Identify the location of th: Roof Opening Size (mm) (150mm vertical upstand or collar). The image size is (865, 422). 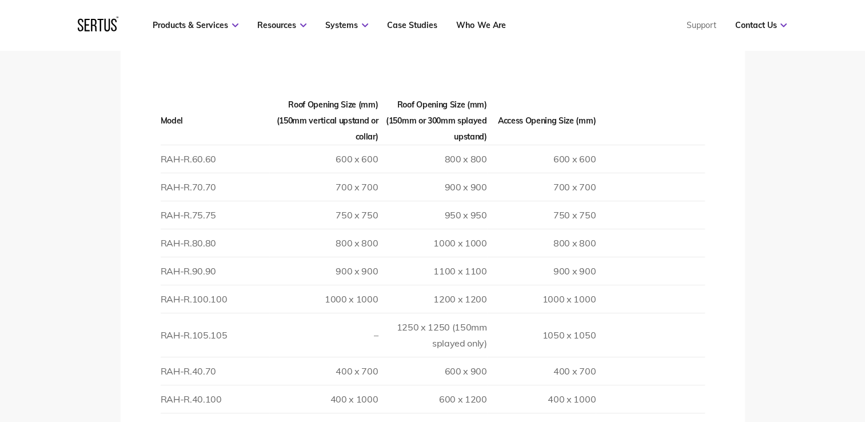
(324, 121).